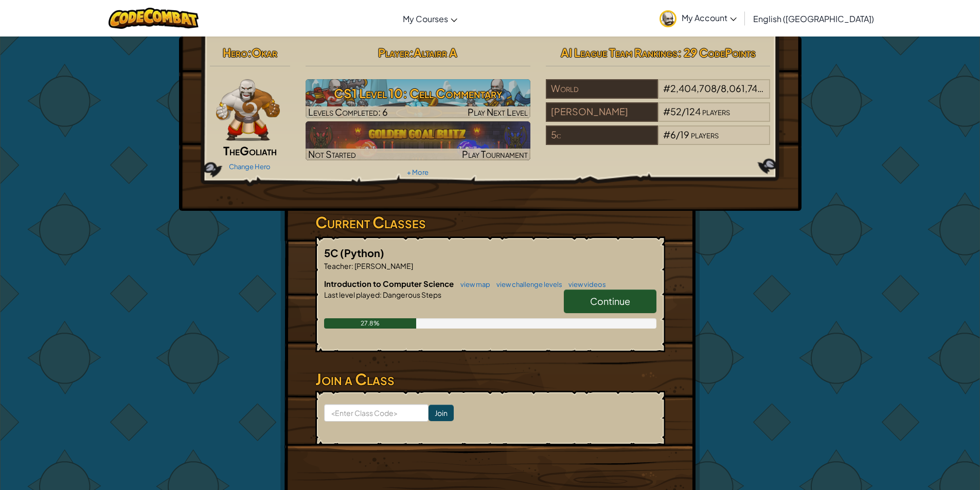 The image size is (980, 490). Describe the element at coordinates (332, 253) in the screenshot. I see `span: 5C` at that location.